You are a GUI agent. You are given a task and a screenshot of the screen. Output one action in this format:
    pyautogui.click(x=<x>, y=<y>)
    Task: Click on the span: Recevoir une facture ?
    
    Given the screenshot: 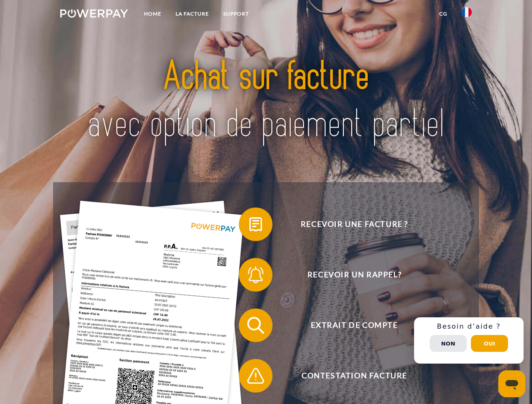 What is the action you would take?
    pyautogui.click(x=354, y=224)
    